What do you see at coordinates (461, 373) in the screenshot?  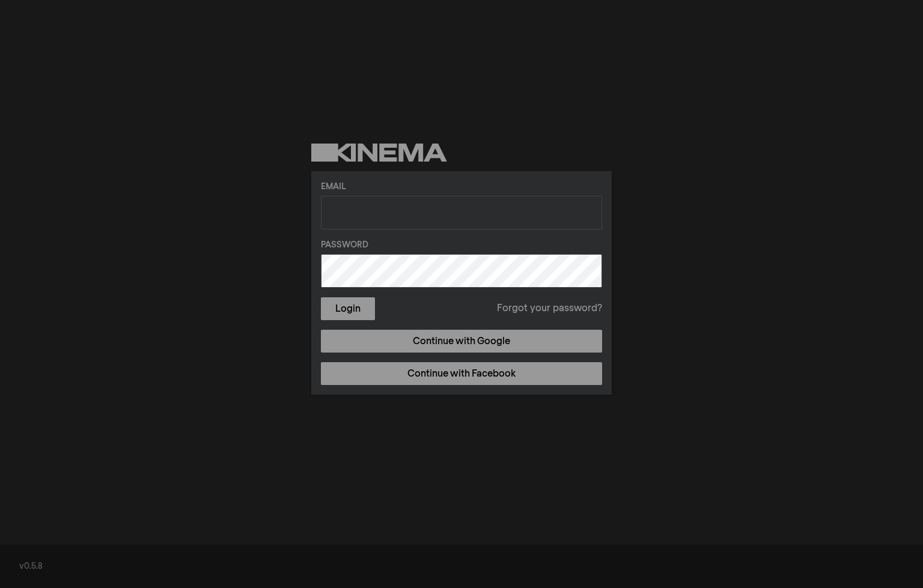 I see `a: Continue with Facebook` at bounding box center [461, 373].